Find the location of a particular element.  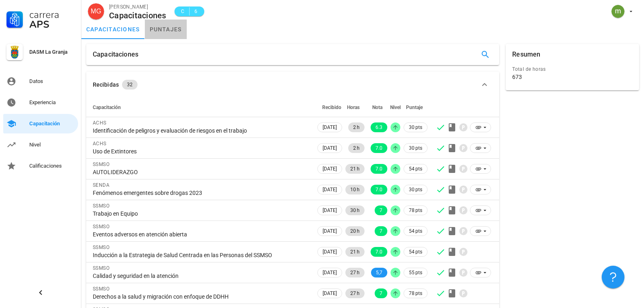

div: Nivel is located at coordinates (52, 145).